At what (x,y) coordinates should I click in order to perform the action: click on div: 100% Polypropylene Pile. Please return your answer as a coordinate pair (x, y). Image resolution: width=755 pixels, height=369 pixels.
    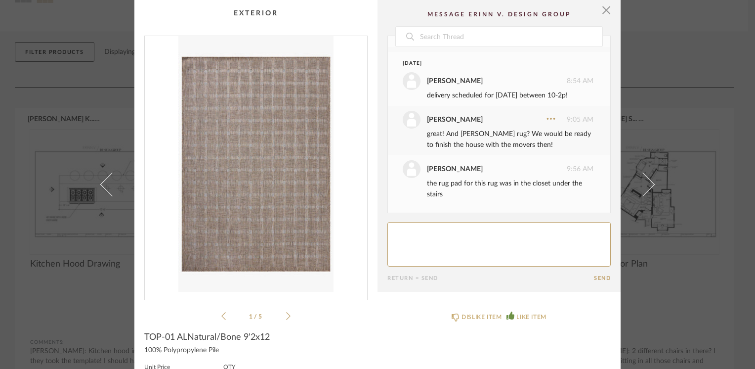
    Looking at the image, I should click on (256, 350).